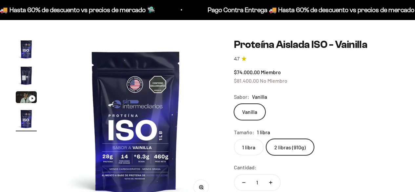 The width and height of the screenshot is (415, 192). What do you see at coordinates (243, 182) in the screenshot?
I see `button: Reducir cantidad` at bounding box center [243, 182].